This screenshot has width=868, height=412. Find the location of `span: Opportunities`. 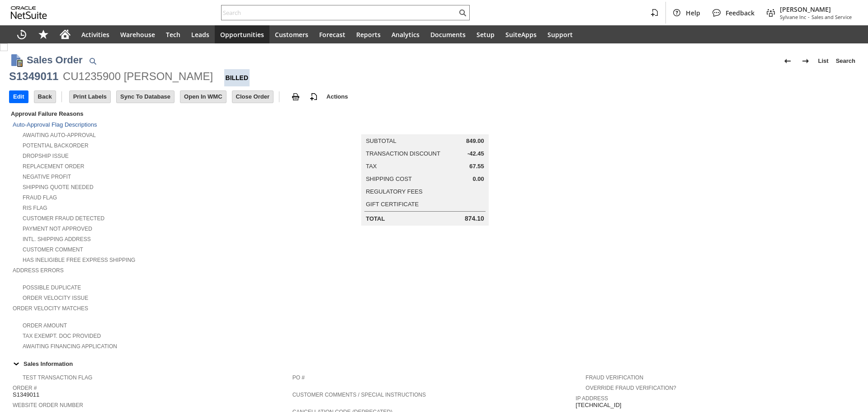

span: Opportunities is located at coordinates (242, 34).